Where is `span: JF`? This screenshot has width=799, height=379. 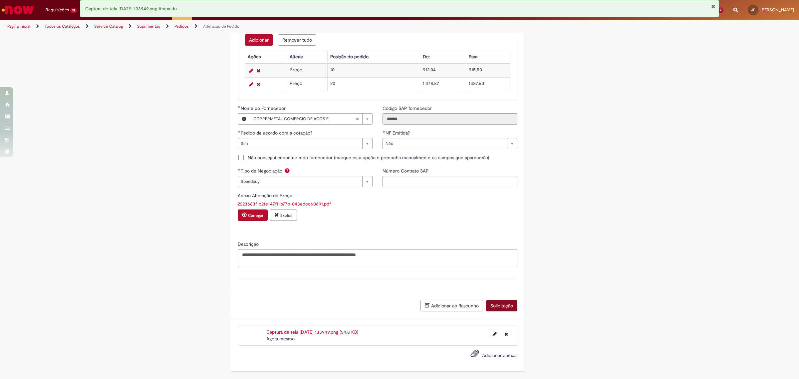 span: JF is located at coordinates (753, 10).